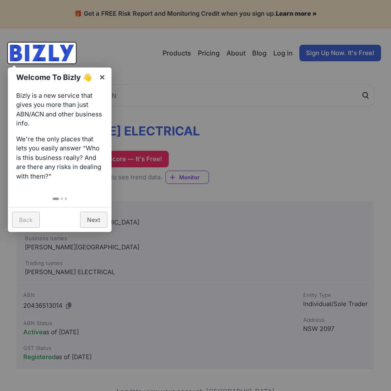 The width and height of the screenshot is (391, 391). What do you see at coordinates (26, 220) in the screenshot?
I see `a: Back` at bounding box center [26, 220].